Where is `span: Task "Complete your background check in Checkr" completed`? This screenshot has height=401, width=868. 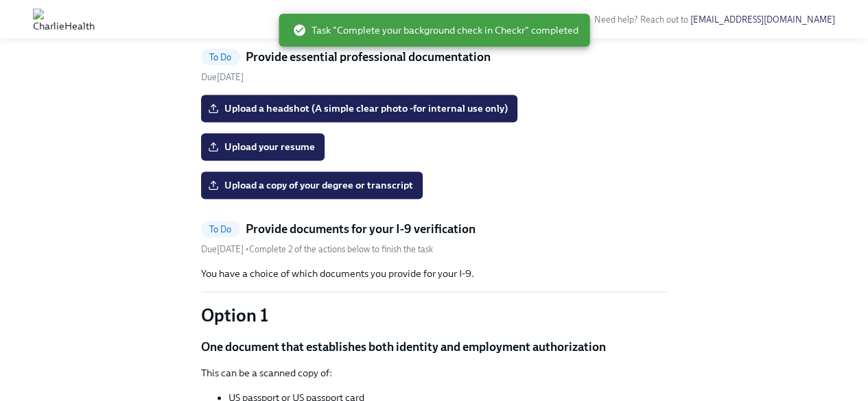 span: Task "Complete your background check in Checkr" completed is located at coordinates (435, 31).